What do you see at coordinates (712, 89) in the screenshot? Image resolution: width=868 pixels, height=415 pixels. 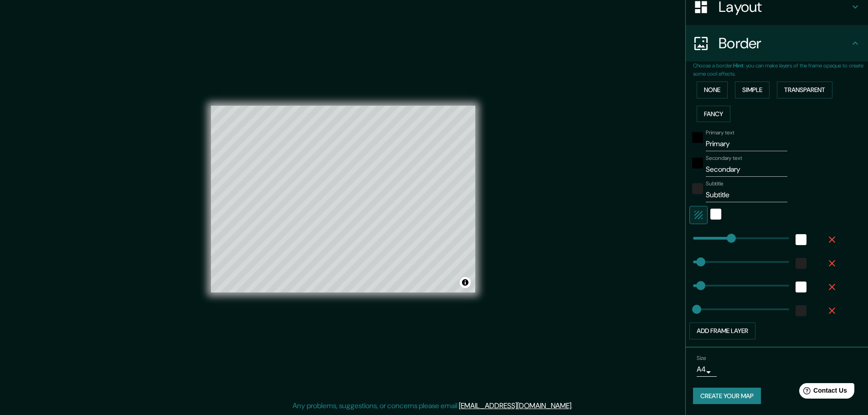 I see `button: None` at bounding box center [712, 89].